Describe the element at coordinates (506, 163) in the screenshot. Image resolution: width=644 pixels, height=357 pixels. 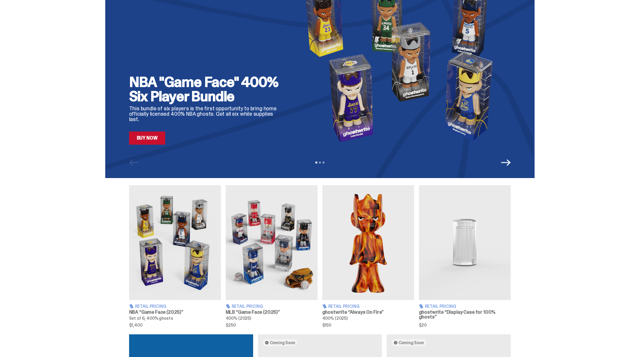
I see `button: Next` at that location.